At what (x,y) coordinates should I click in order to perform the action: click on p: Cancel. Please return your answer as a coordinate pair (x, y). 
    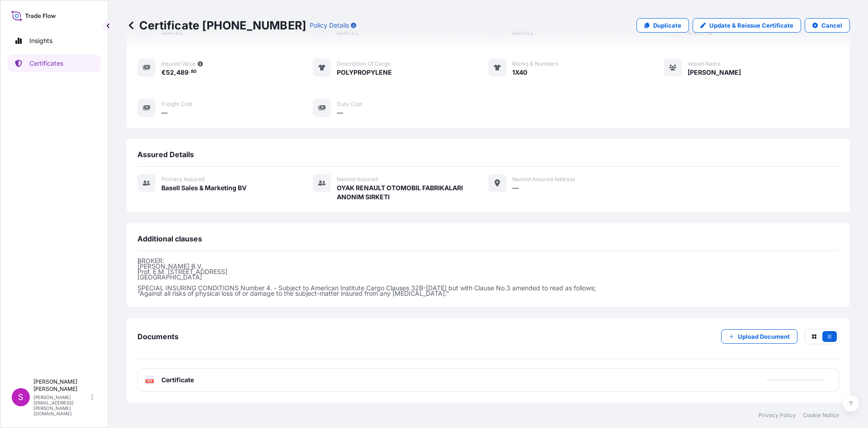
    Looking at the image, I should click on (832, 26).